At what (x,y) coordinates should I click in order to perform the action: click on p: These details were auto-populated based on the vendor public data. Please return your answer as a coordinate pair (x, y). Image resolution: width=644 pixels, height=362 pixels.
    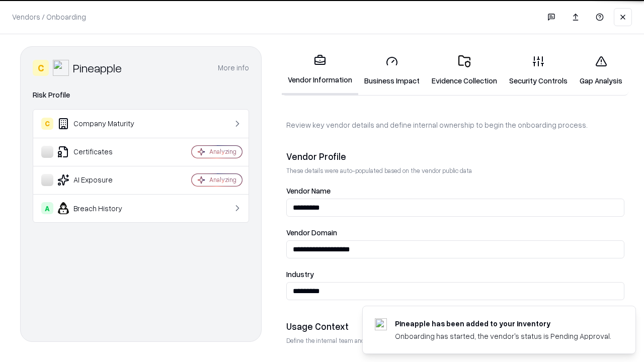
    Looking at the image, I should click on (456, 171).